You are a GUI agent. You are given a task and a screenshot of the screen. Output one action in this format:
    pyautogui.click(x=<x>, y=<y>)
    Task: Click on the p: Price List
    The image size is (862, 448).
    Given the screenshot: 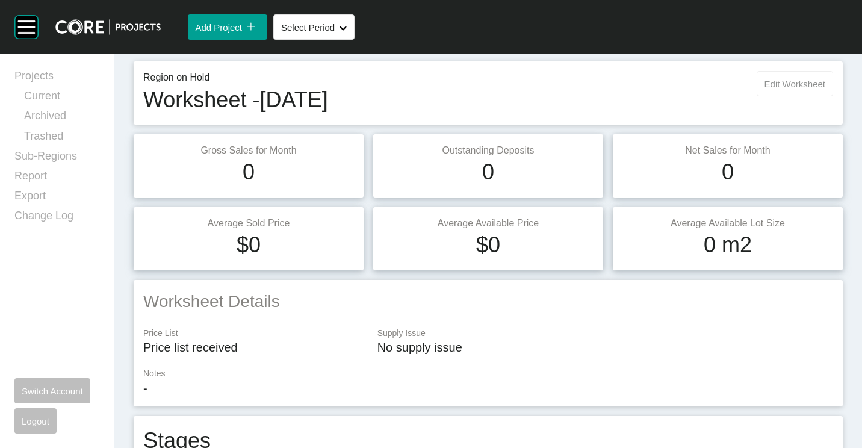 What is the action you would take?
    pyautogui.click(x=254, y=334)
    